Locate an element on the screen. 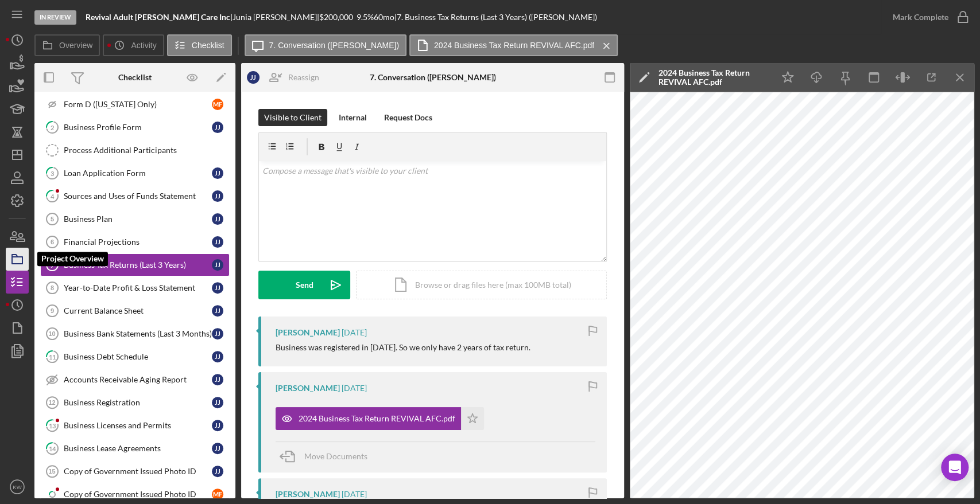 The height and width of the screenshot is (504, 980). div: M F is located at coordinates (217, 494).